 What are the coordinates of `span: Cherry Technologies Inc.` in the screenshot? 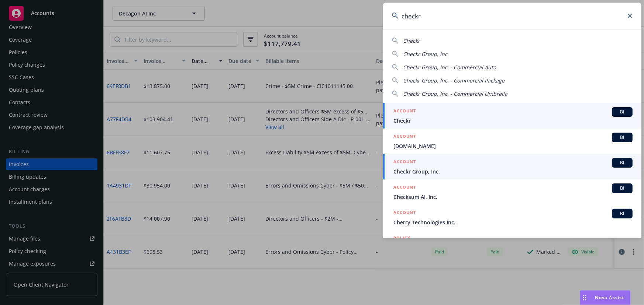 It's located at (513, 222).